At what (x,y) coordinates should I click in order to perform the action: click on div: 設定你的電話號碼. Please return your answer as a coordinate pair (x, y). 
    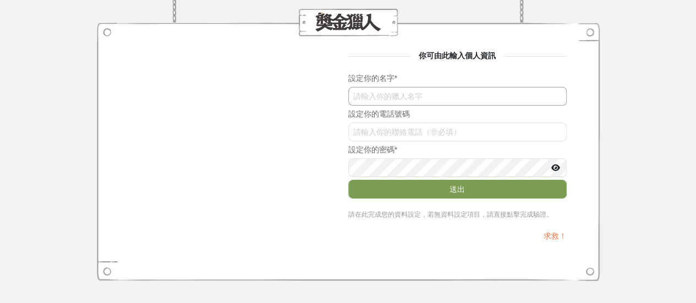
    Looking at the image, I should click on (457, 114).